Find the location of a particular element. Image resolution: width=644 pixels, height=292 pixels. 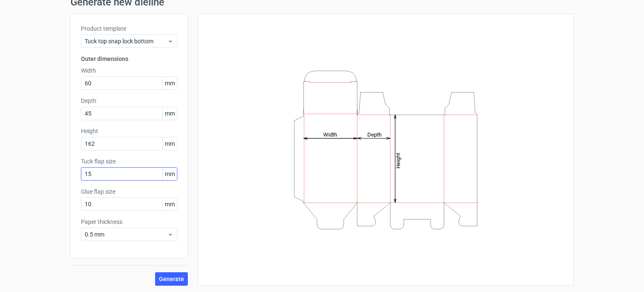

tspan: Width is located at coordinates (330, 134).